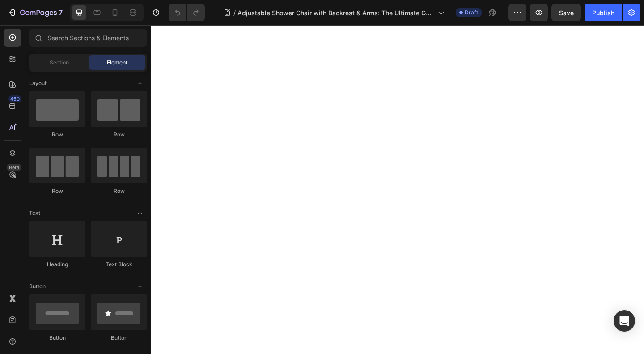 The width and height of the screenshot is (644, 354). What do you see at coordinates (566, 12) in the screenshot?
I see `button: Save` at bounding box center [566, 12].